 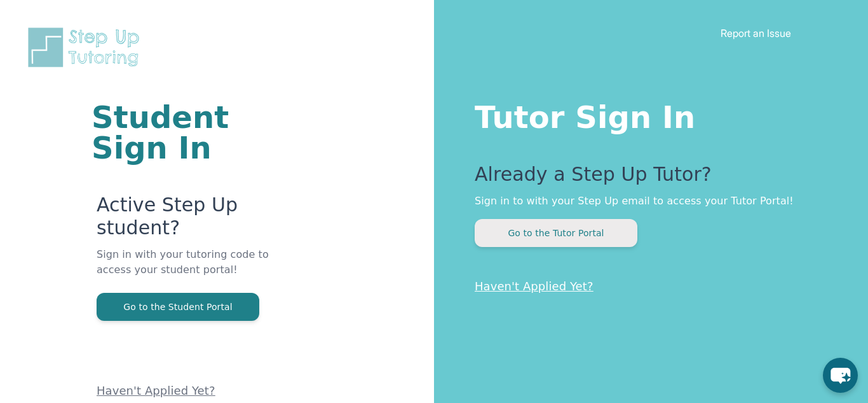 I want to click on a: Go to the Student Portal, so click(x=178, y=306).